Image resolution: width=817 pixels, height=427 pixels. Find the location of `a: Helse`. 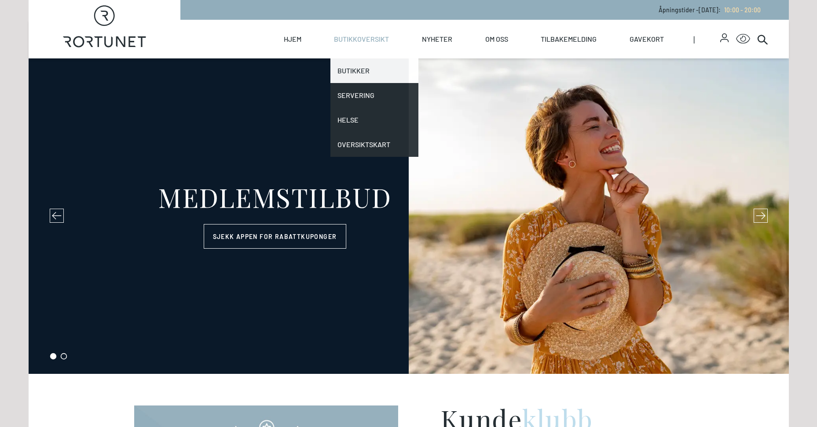

a: Helse is located at coordinates (374, 120).